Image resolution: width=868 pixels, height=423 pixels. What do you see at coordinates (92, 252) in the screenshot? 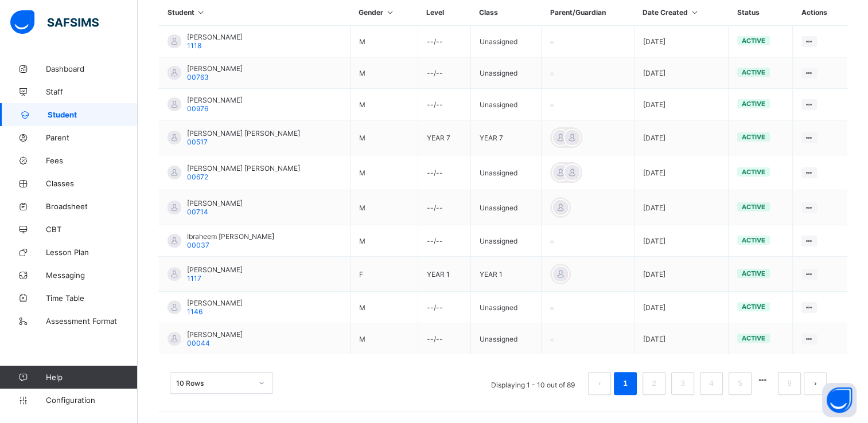
I see `span: Lesson Plan` at bounding box center [92, 252].